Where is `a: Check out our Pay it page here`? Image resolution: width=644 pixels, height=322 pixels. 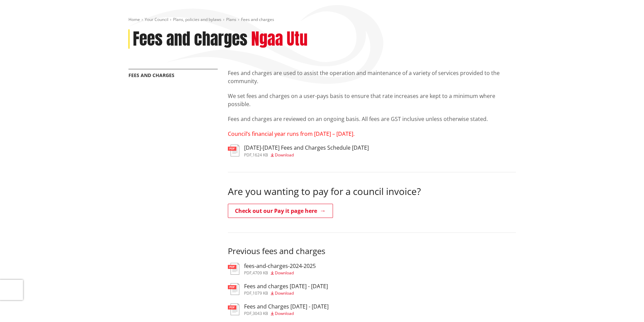
a: Check out our Pay it page here is located at coordinates (280, 211).